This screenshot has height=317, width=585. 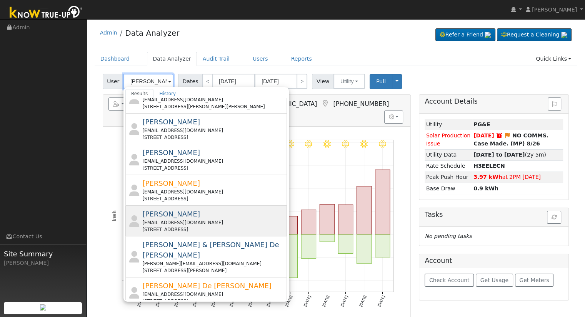 I want to click on a: Users, so click(x=260, y=59).